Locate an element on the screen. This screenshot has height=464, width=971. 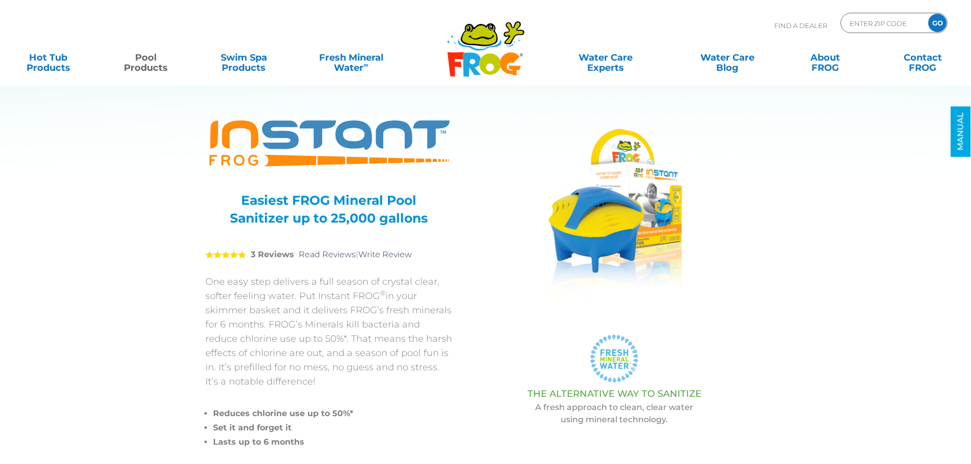
a: Swim SpaProducts is located at coordinates (244, 58).